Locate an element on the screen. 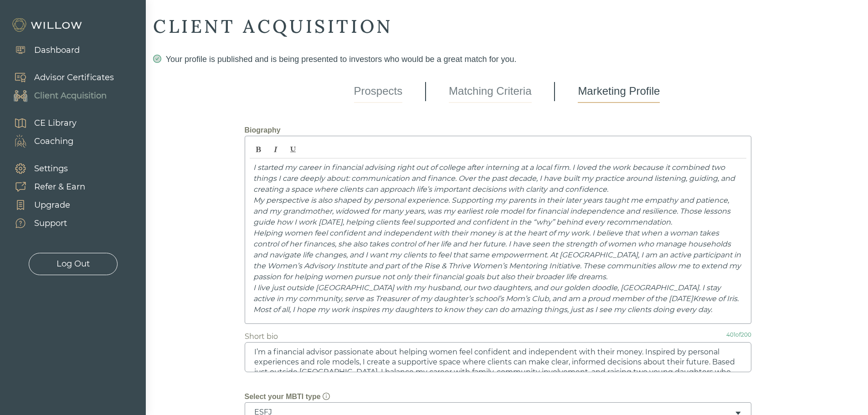 The width and height of the screenshot is (868, 415). span: , and am a proud member of the is located at coordinates (608, 298).